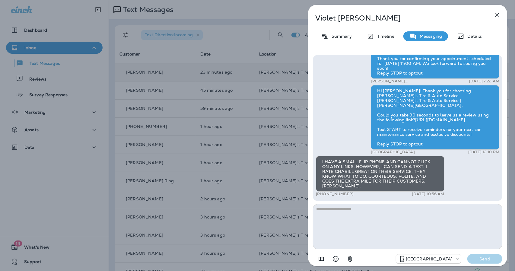 Image resolution: width=515 pixels, height=271 pixels. What do you see at coordinates (336, 259) in the screenshot?
I see `button: Select an emoji` at bounding box center [336, 259].